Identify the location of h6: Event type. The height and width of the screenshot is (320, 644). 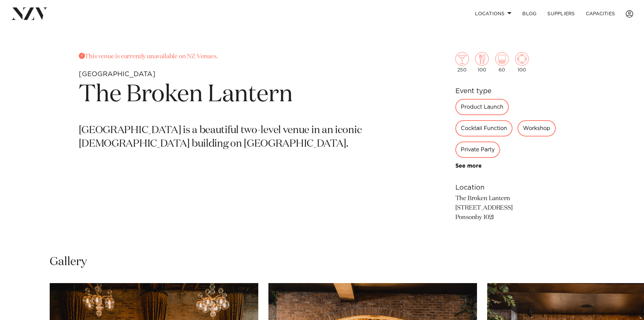
(510, 91).